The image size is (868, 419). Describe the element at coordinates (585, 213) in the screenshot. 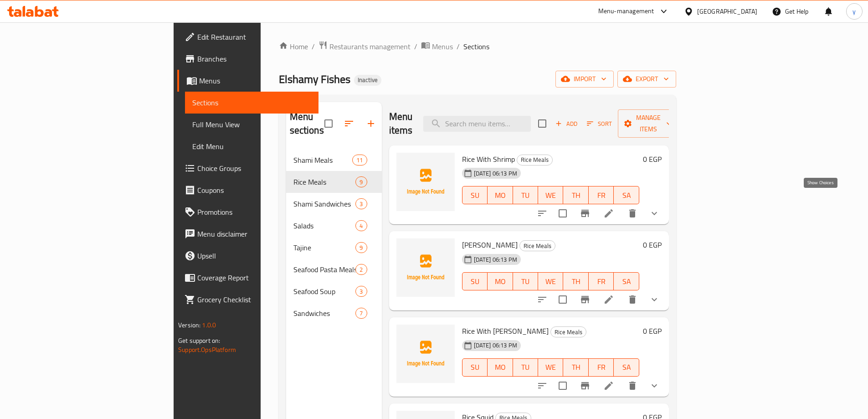

I see `button: Branch-specific-item` at that location.